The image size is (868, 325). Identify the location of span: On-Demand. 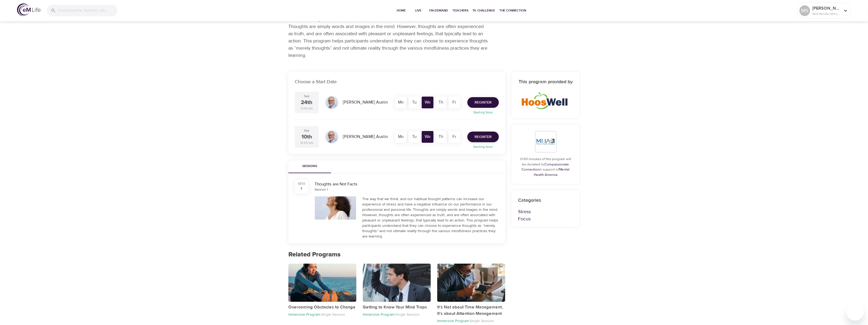
(438, 11).